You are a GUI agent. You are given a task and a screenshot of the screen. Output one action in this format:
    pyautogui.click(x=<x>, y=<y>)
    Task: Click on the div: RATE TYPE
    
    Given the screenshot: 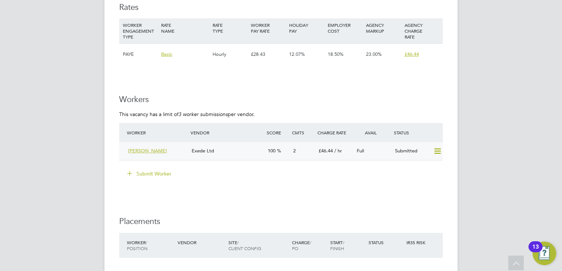 What is the action you would take?
    pyautogui.click(x=230, y=28)
    